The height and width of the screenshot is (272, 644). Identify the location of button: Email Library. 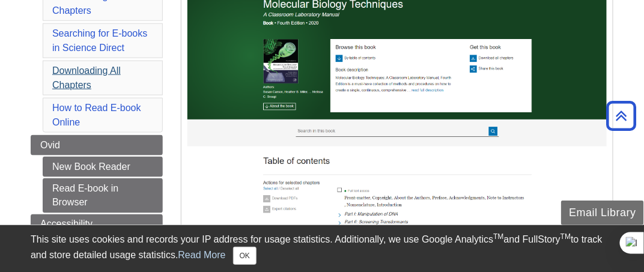
(603, 213).